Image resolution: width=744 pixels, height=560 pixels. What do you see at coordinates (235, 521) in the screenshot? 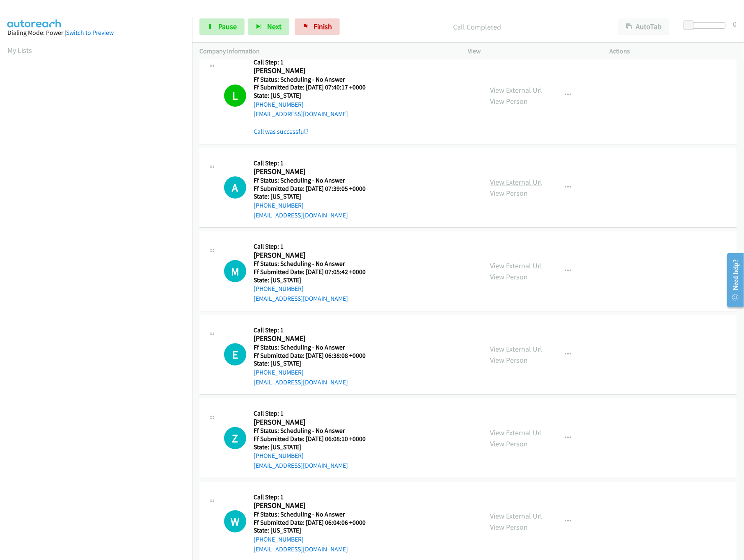
I see `h1: W` at bounding box center [235, 521].